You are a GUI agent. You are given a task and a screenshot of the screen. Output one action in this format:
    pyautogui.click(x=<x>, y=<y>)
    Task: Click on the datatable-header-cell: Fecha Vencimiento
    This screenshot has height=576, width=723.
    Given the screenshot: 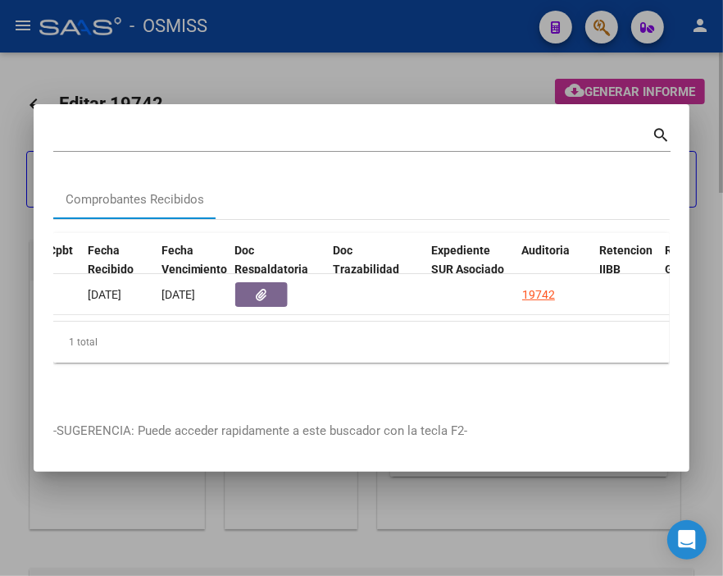 What is the action you would take?
    pyautogui.click(x=192, y=269)
    